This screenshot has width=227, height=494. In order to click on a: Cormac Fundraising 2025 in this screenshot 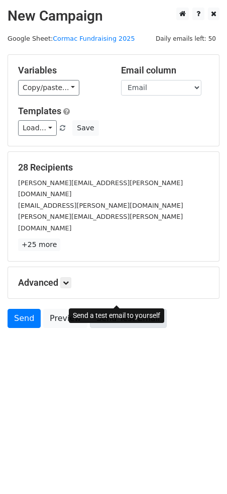, I will do `click(93, 38)`.